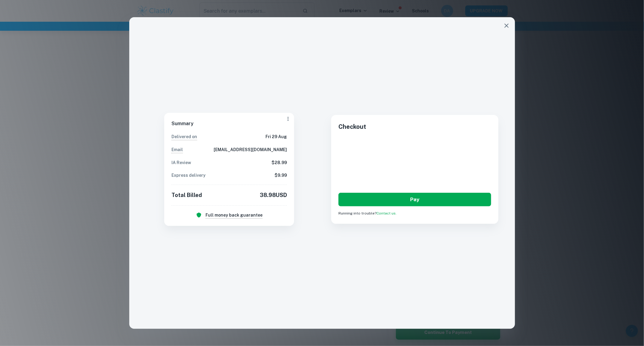 Image resolution: width=644 pixels, height=346 pixels. Describe the element at coordinates (229, 123) in the screenshot. I see `h6: Summary` at that location.